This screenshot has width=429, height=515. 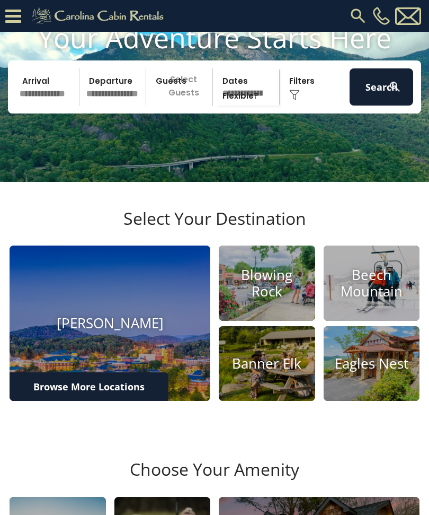 What do you see at coordinates (267, 283) in the screenshot?
I see `a: Blowing Rock` at bounding box center [267, 283].